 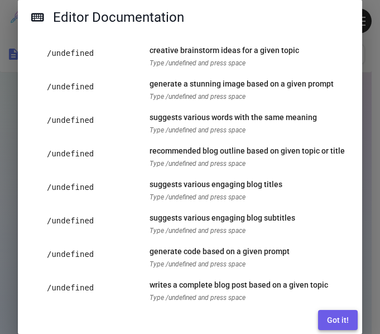 What do you see at coordinates (249, 151) in the screenshot?
I see `p: recommended blog outline based on given topic or title` at bounding box center [249, 151].